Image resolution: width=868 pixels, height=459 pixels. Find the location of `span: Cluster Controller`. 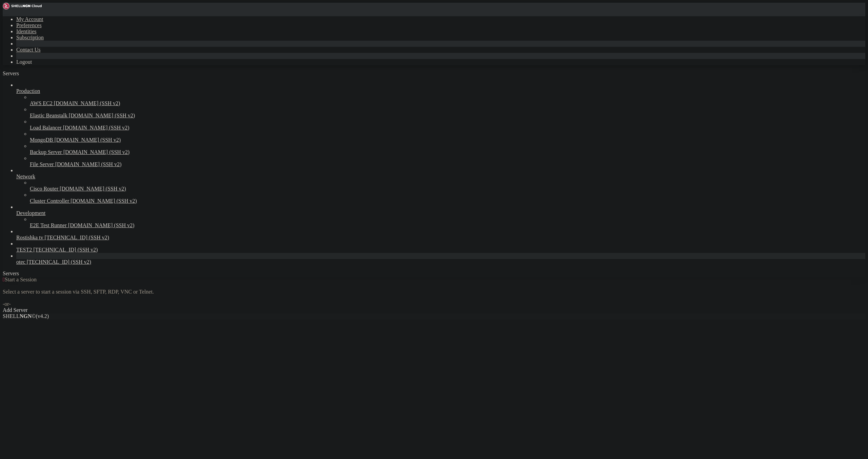

span: Cluster Controller is located at coordinates (49, 201).